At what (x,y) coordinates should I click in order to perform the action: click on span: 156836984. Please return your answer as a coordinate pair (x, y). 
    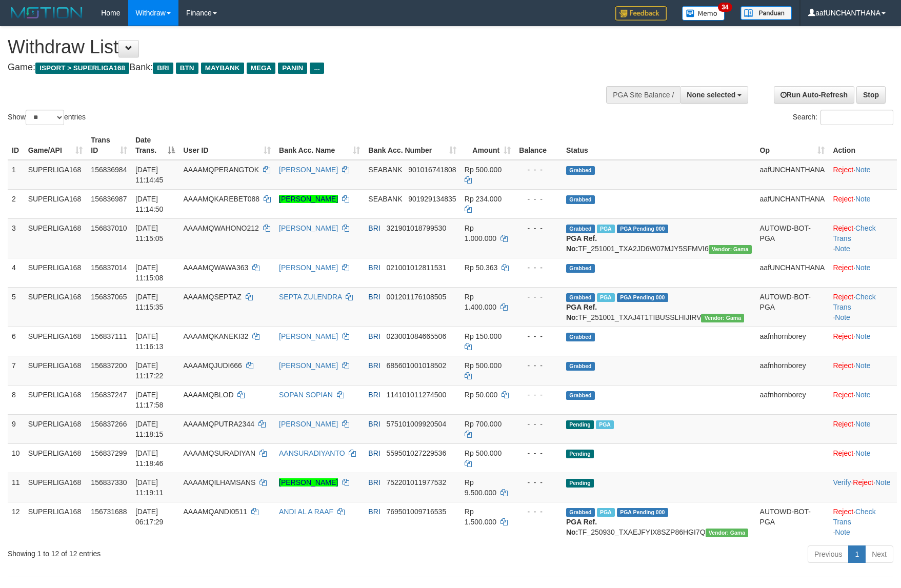
    Looking at the image, I should click on (109, 169).